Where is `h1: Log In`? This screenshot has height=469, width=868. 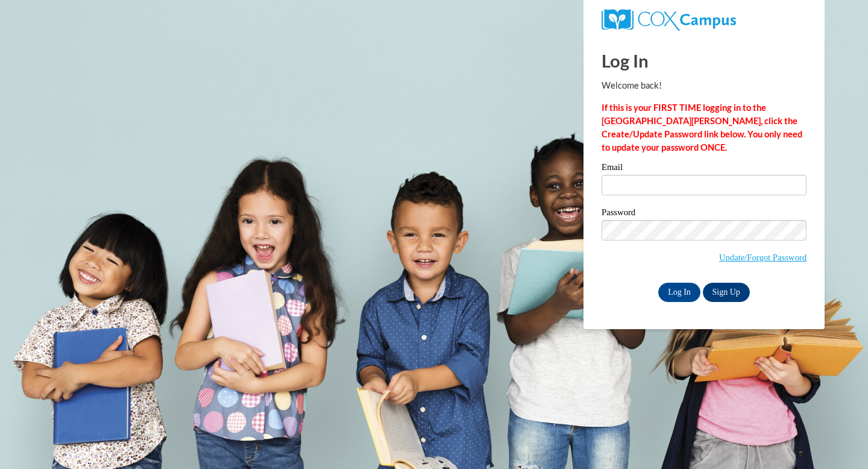
h1: Log In is located at coordinates (704, 60).